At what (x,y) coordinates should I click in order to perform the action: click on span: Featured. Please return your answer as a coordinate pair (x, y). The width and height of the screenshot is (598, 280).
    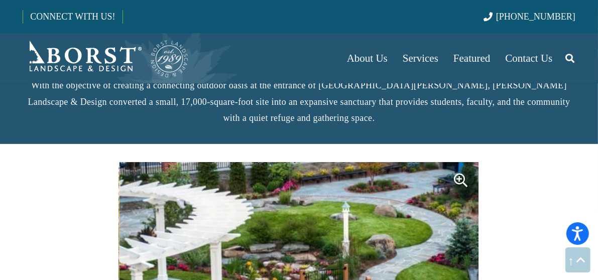
    Looking at the image, I should click on (472, 58).